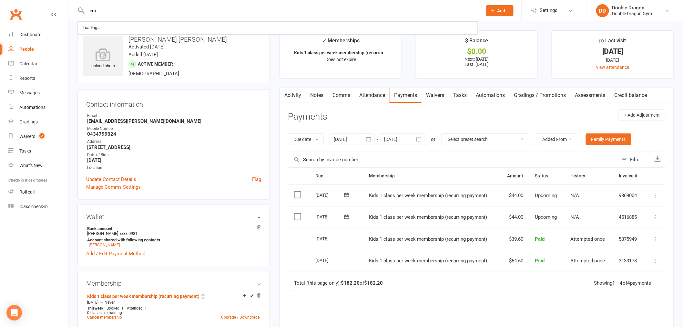 The height and width of the screenshot is (327, 683). I want to click on strong: 0434799024, so click(174, 134).